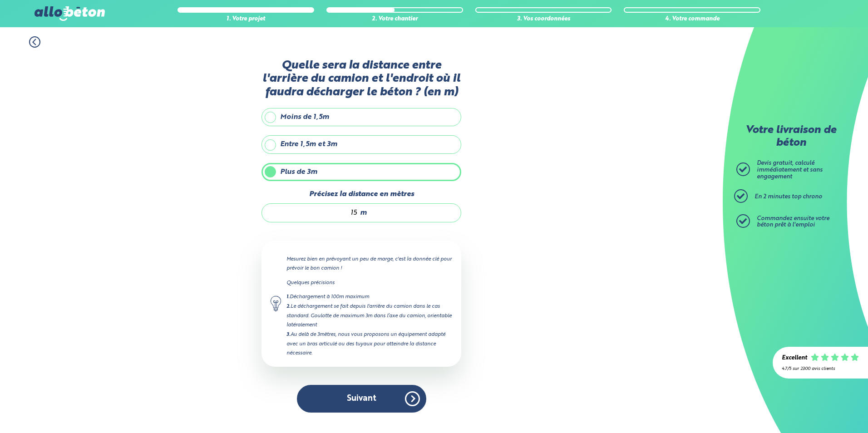  What do you see at coordinates (69, 14) in the screenshot?
I see `img: allobéton` at bounding box center [69, 14].